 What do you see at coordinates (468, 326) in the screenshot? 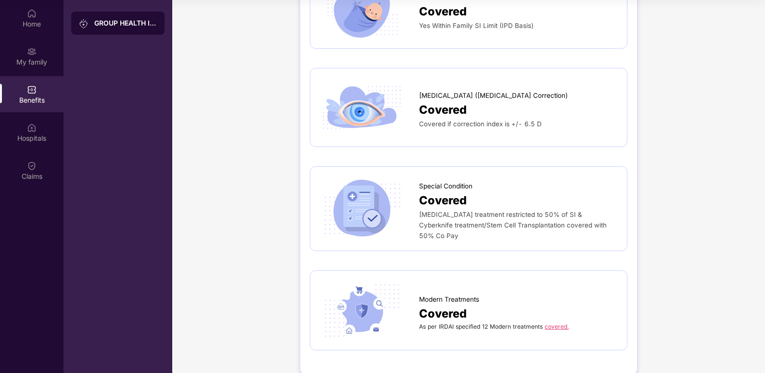
I see `span: specified` at bounding box center [468, 326].